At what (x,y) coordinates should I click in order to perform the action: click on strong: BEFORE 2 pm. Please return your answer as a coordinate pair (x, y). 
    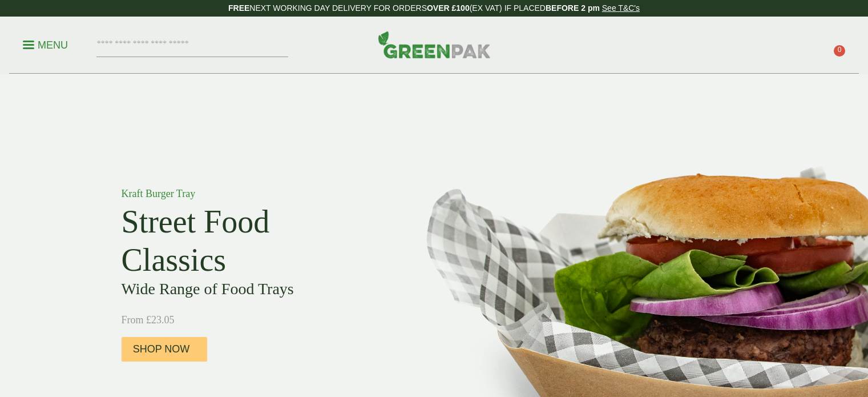
    Looking at the image, I should click on (573, 8).